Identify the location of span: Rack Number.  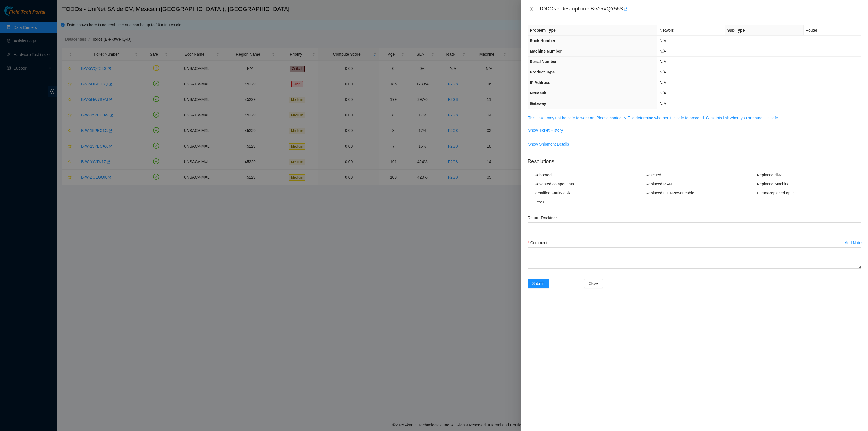
(543, 40).